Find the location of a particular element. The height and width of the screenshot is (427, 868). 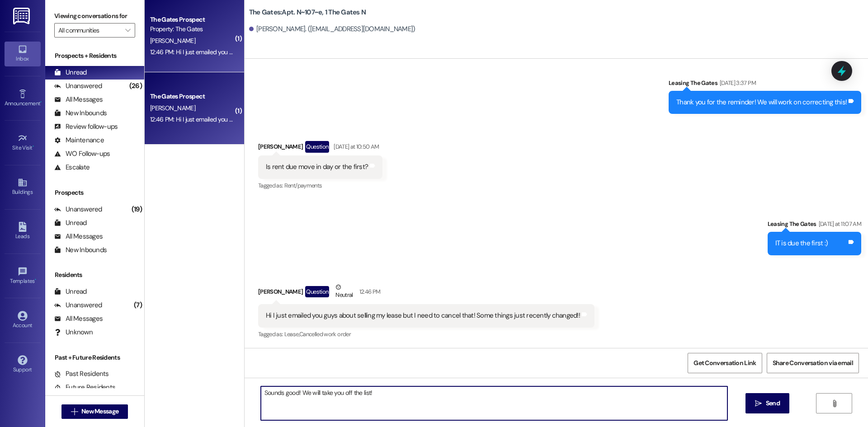

button: New Message is located at coordinates (95, 412).